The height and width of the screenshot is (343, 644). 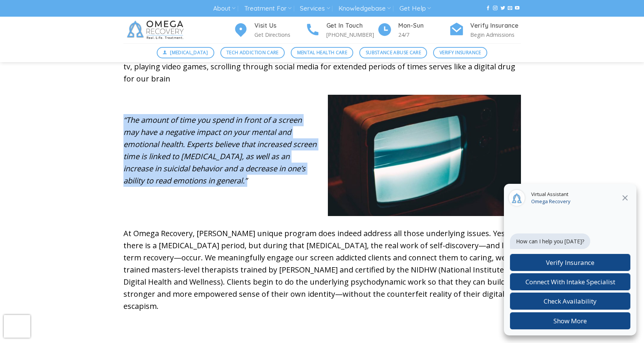 I want to click on p: Get Directions, so click(x=280, y=34).